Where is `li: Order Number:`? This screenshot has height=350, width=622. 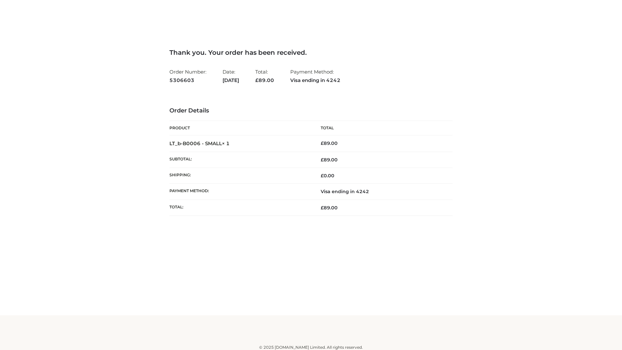
li: Order Number: is located at coordinates (188, 76).